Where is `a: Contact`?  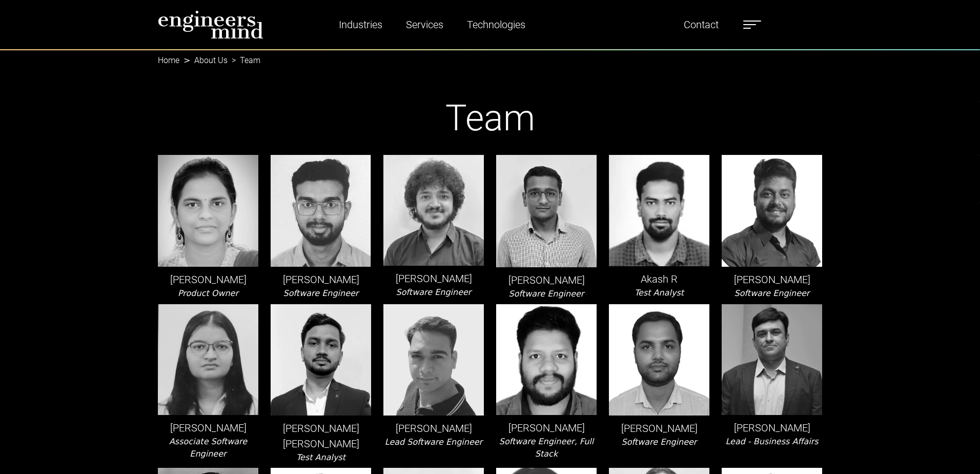 a: Contact is located at coordinates (701, 24).